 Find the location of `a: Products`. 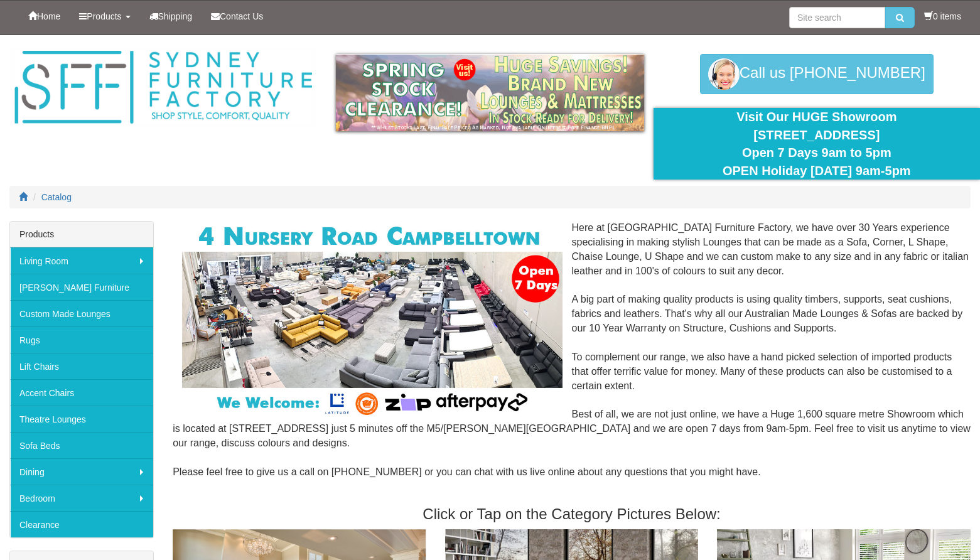

a: Products is located at coordinates (104, 16).